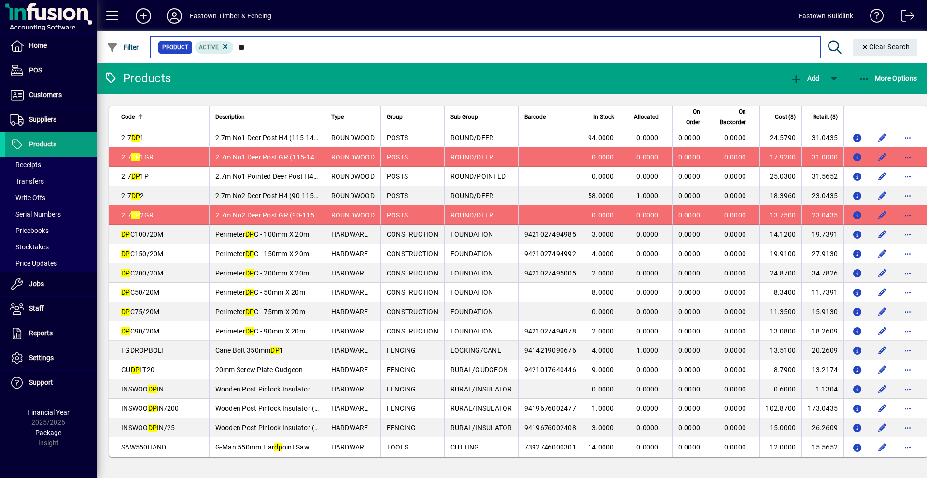 The image size is (927, 478). What do you see at coordinates (826, 16) in the screenshot?
I see `div: Eastown Buildlink` at bounding box center [826, 16].